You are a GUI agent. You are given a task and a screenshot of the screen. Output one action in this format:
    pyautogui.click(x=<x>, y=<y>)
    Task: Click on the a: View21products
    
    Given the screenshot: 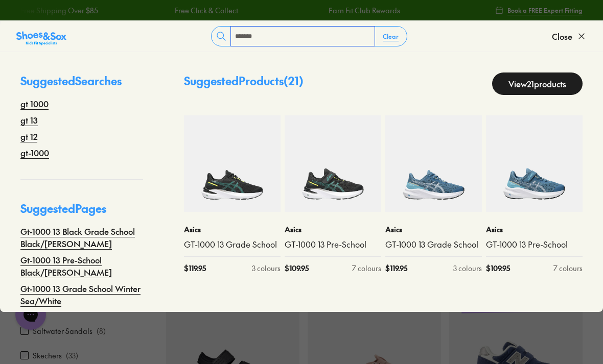 What is the action you would take?
    pyautogui.click(x=537, y=84)
    